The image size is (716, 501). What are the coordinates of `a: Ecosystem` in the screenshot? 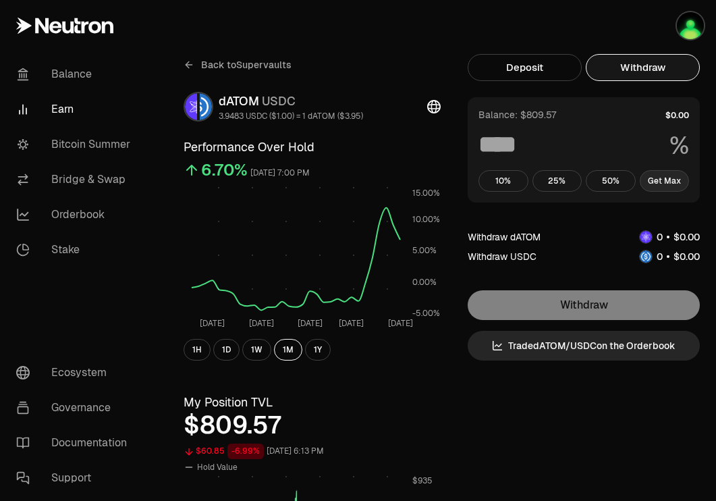 It's located at (76, 373).